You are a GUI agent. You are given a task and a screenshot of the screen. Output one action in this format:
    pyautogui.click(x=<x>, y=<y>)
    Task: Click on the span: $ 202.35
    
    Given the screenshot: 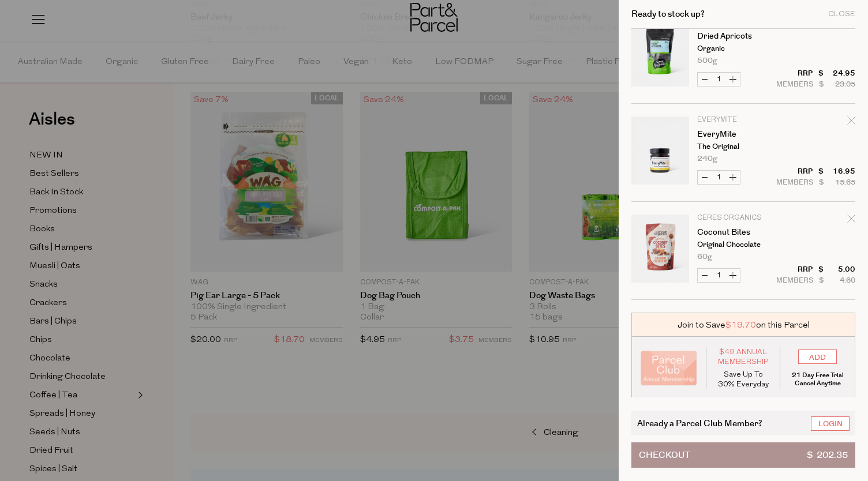 What is the action you would take?
    pyautogui.click(x=827, y=455)
    